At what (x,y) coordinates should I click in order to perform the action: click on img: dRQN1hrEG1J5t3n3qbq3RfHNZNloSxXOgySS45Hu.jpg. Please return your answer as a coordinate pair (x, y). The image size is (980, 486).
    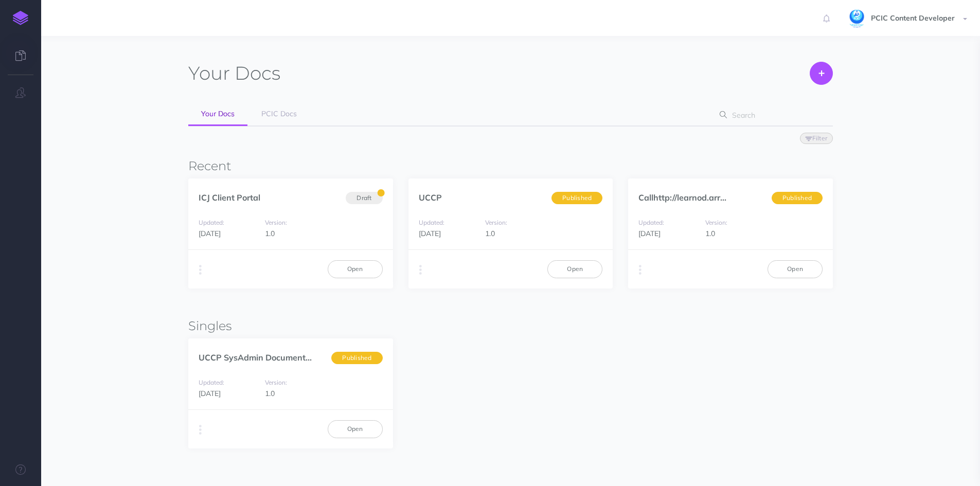
    Looking at the image, I should click on (856, 18).